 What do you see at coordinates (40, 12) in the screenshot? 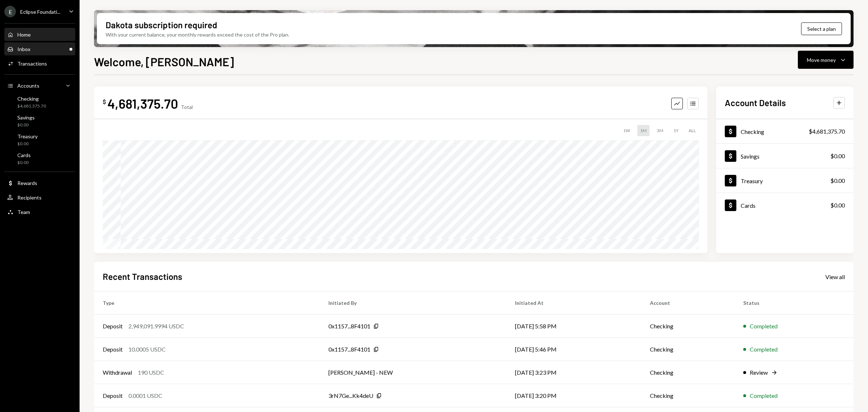
I see `div: Eclipse Foundati...` at bounding box center [40, 12].